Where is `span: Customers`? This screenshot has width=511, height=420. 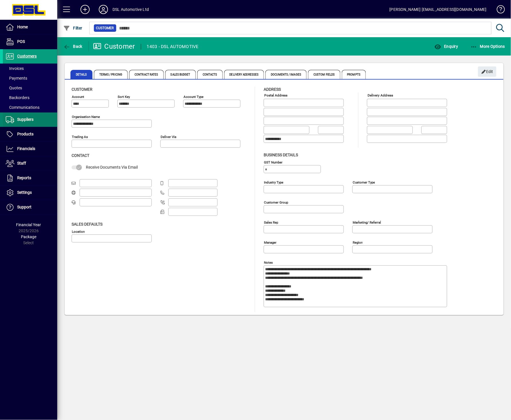 span: Customers is located at coordinates (27, 56).